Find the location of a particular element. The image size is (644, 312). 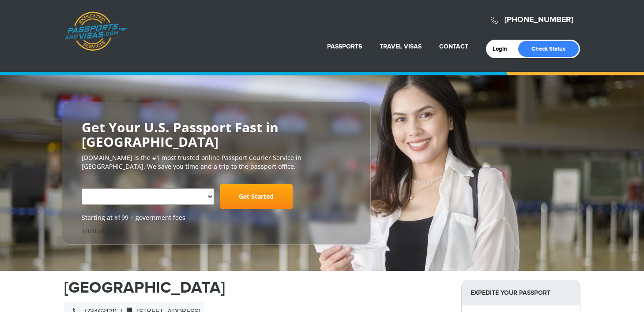

a: Passports is located at coordinates (344, 46).